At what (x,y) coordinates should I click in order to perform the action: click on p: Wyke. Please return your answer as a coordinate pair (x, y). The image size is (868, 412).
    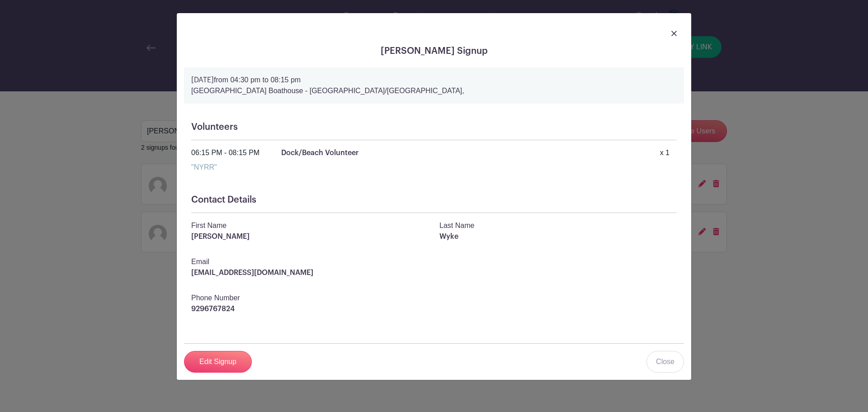
    Looking at the image, I should click on (558, 237).